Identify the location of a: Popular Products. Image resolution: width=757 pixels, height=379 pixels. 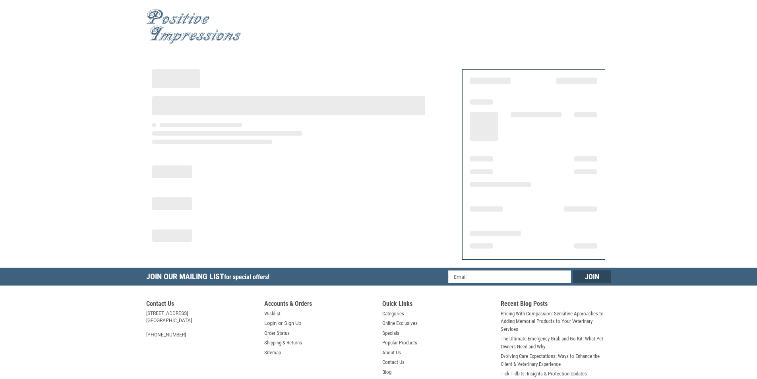
(400, 343).